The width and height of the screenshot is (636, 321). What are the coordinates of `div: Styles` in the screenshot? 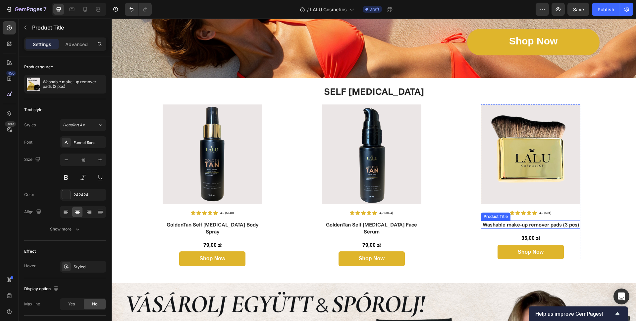 It's located at (30, 125).